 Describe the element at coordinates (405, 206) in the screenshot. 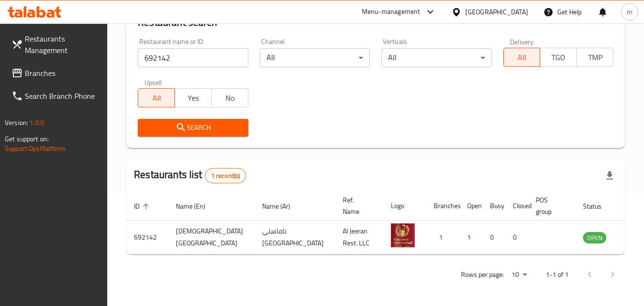

I see `th: Logo` at that location.